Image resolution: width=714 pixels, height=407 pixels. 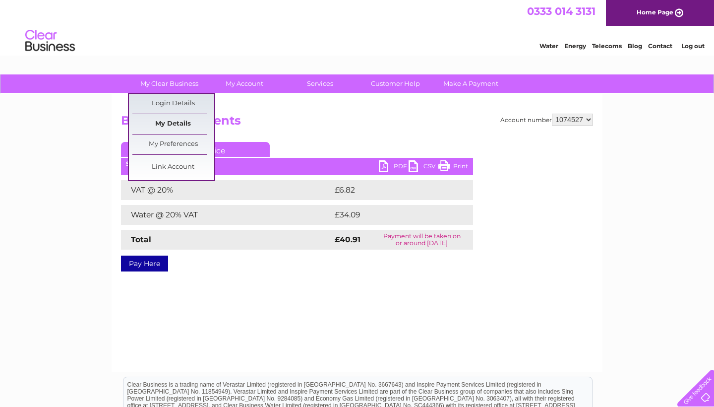 What do you see at coordinates (395, 83) in the screenshot?
I see `a: Customer Help` at bounding box center [395, 83].